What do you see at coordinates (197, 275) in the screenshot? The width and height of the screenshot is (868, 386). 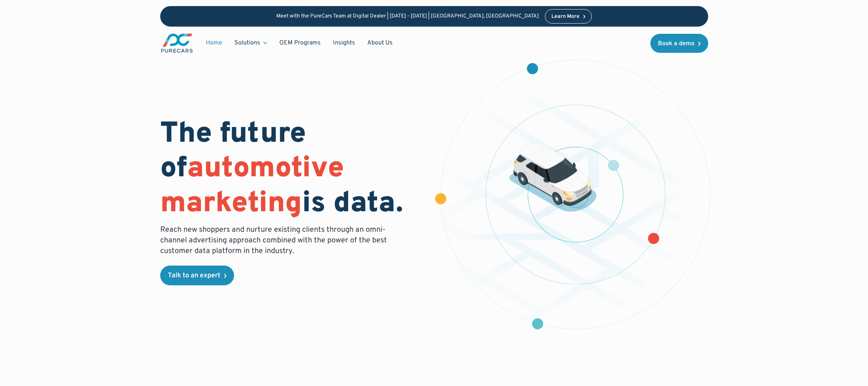 I see `a: Talk to an expert` at bounding box center [197, 275].